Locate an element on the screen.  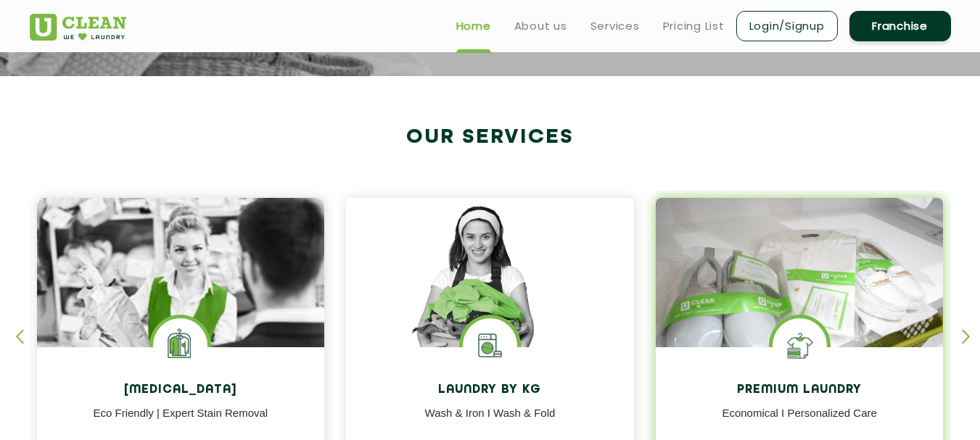
a: Services is located at coordinates (615, 26).